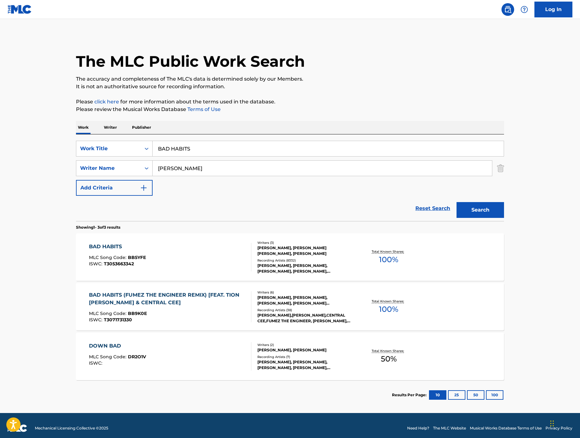  What do you see at coordinates (475, 395) in the screenshot?
I see `button: 50` at bounding box center [475, 395].